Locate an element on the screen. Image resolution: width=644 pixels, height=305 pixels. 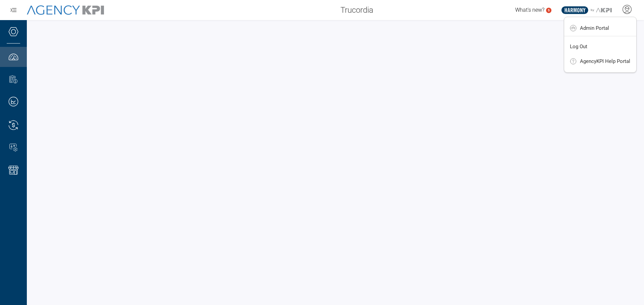
img: AgencyKPI is located at coordinates (65, 10).